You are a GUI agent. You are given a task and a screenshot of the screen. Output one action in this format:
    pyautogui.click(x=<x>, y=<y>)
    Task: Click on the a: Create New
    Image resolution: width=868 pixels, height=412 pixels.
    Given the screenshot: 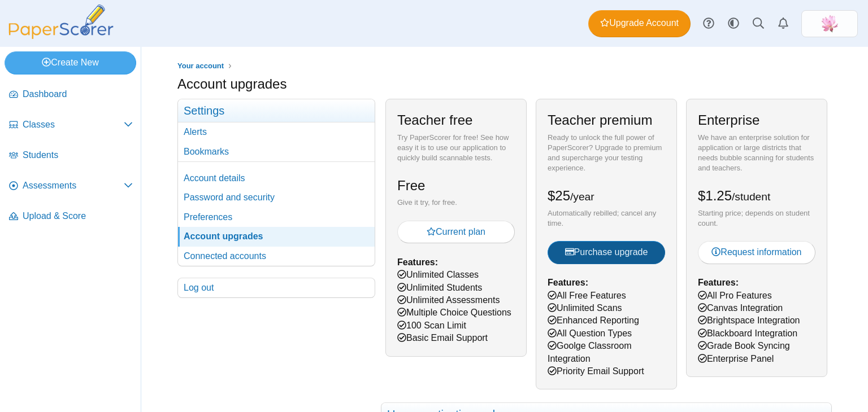 What is the action you would take?
    pyautogui.click(x=70, y=63)
    